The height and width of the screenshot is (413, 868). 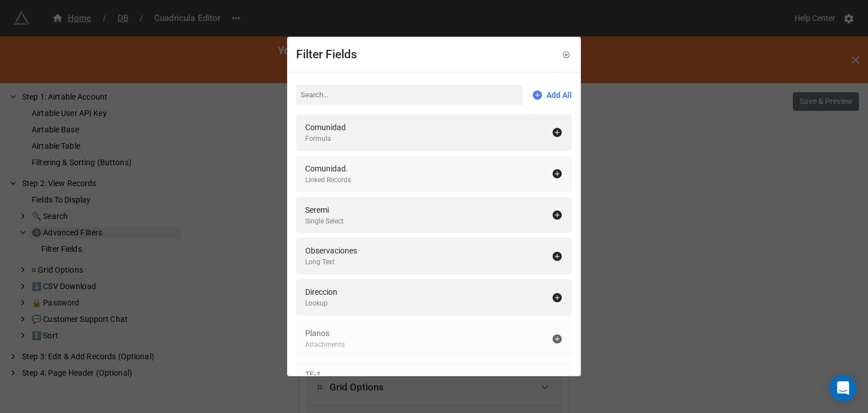 I want to click on div: Lookup, so click(x=321, y=303).